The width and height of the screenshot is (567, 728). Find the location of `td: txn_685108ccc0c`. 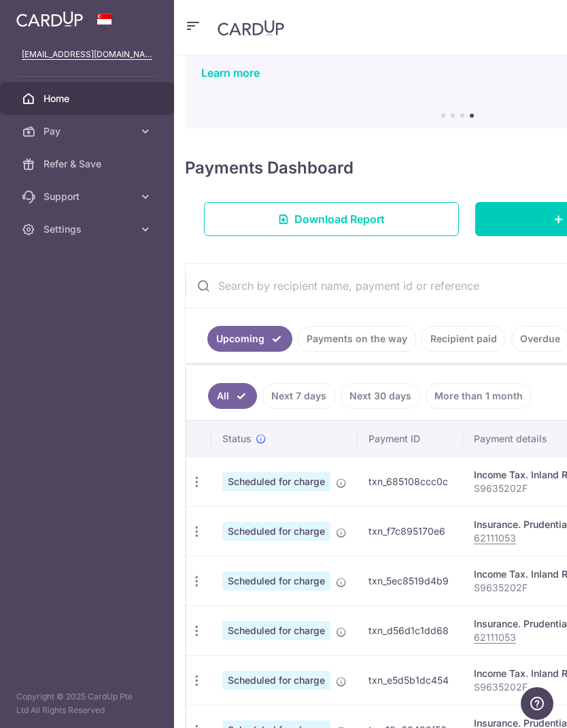

td: txn_685108ccc0c is located at coordinates (410, 481).